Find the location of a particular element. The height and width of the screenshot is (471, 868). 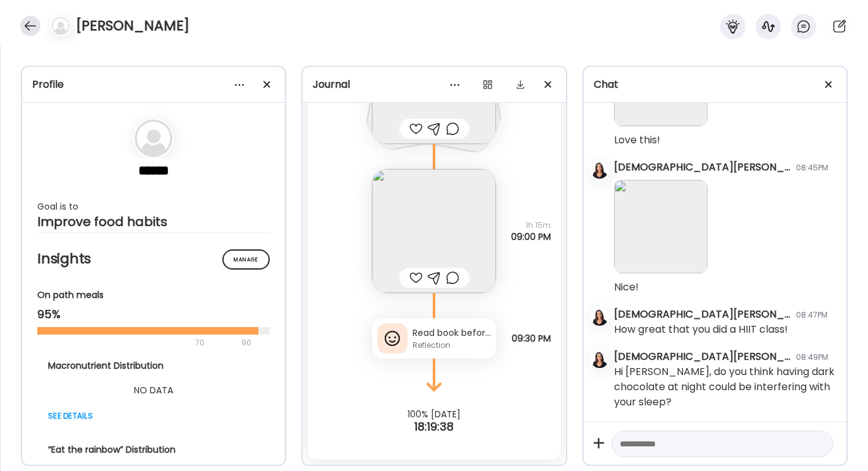

div: 08:49PM is located at coordinates (811, 357).